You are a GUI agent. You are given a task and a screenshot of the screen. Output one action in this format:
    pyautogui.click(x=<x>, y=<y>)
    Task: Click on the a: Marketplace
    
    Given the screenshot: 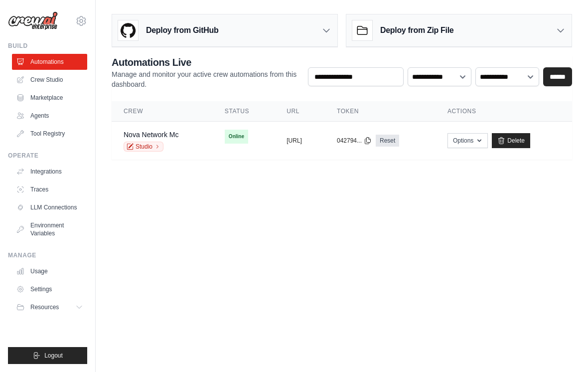 What is the action you would take?
    pyautogui.click(x=49, y=98)
    